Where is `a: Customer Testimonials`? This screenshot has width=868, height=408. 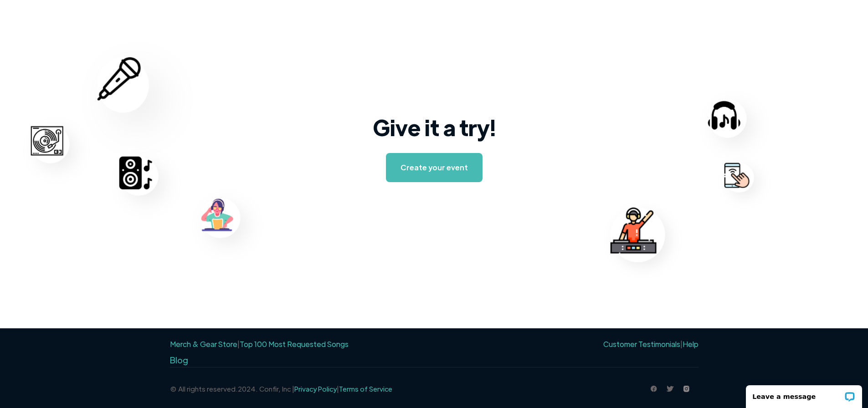
a: Customer Testimonials is located at coordinates (642, 344).